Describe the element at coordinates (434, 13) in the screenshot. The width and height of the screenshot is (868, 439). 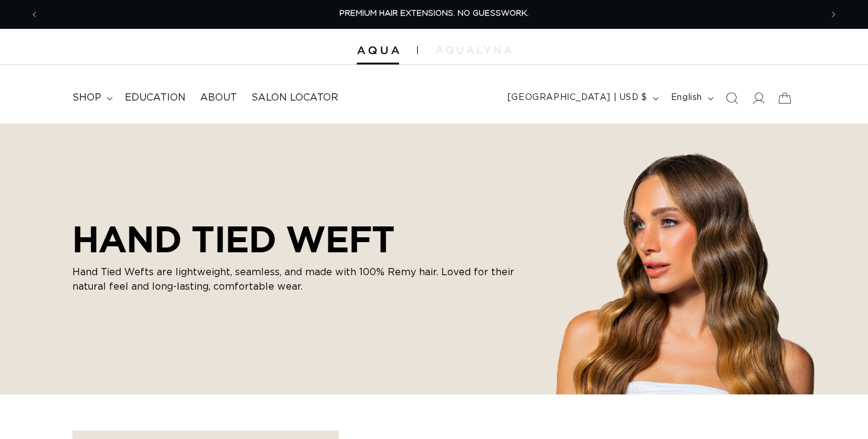
I see `span: PREMIUM HAIR EXTENSIONS. NO GUESSWORK.` at that location.